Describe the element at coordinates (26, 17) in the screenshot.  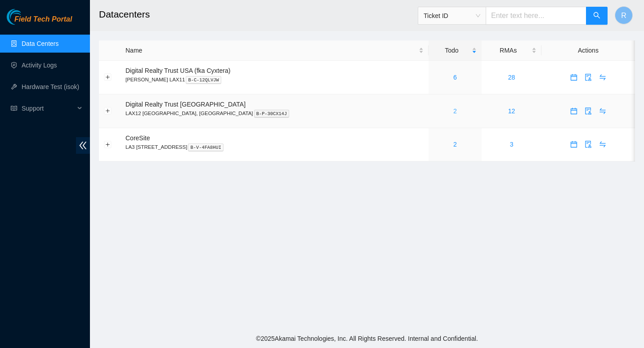
I see `img: Akamai Technologies` at that location.